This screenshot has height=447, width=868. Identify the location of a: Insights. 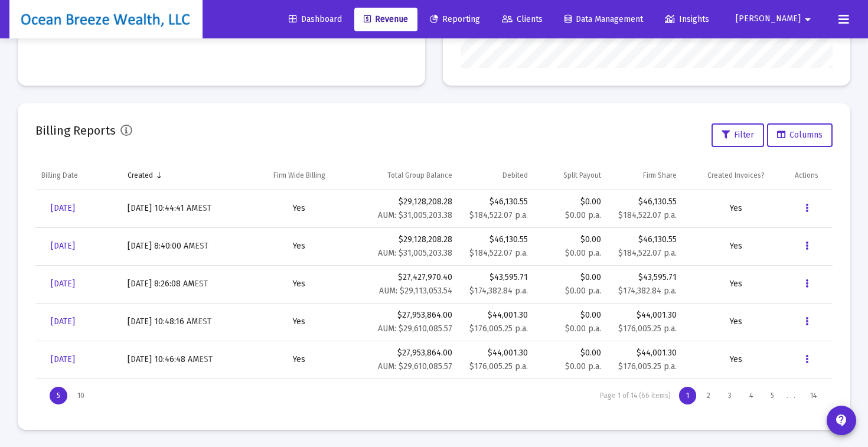
(687, 19).